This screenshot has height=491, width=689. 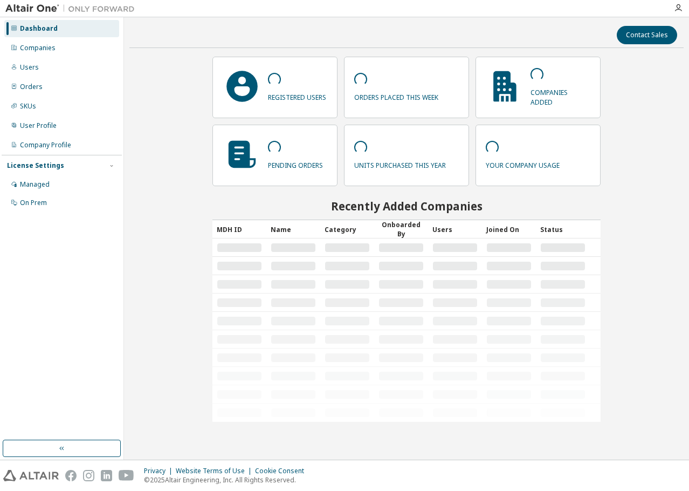 What do you see at coordinates (88, 475) in the screenshot?
I see `img: instagram.svg` at bounding box center [88, 475].